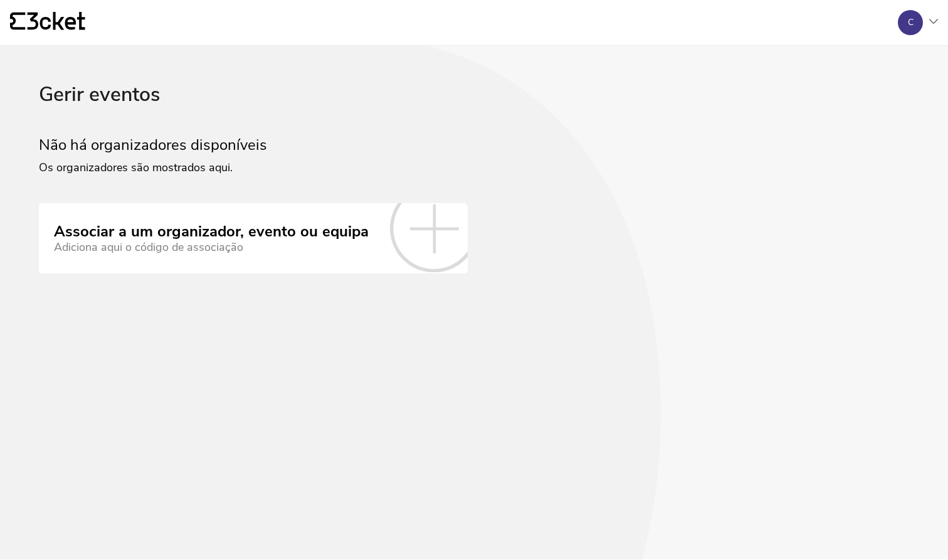 Image resolution: width=948 pixels, height=560 pixels. Describe the element at coordinates (911, 23) in the screenshot. I see `div: C` at that location.